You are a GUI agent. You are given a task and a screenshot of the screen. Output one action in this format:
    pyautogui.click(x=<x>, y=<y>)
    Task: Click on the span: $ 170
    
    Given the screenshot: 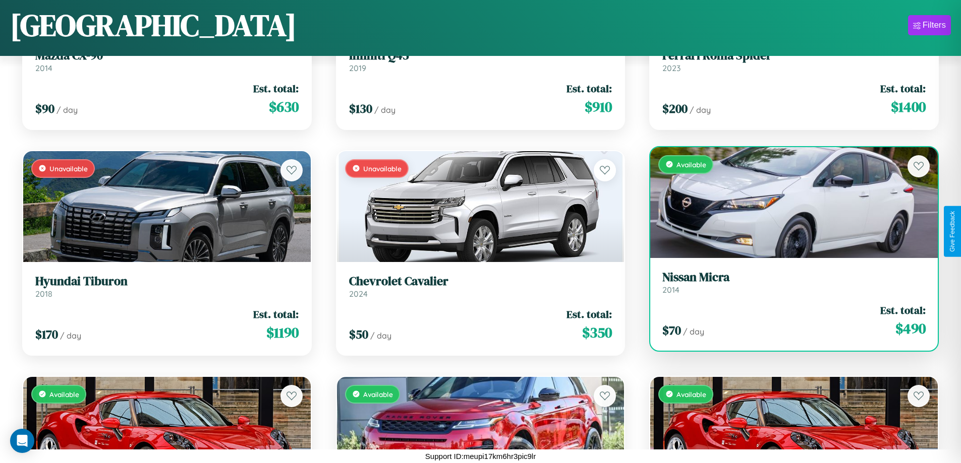 What is the action you would take?
    pyautogui.click(x=46, y=334)
    